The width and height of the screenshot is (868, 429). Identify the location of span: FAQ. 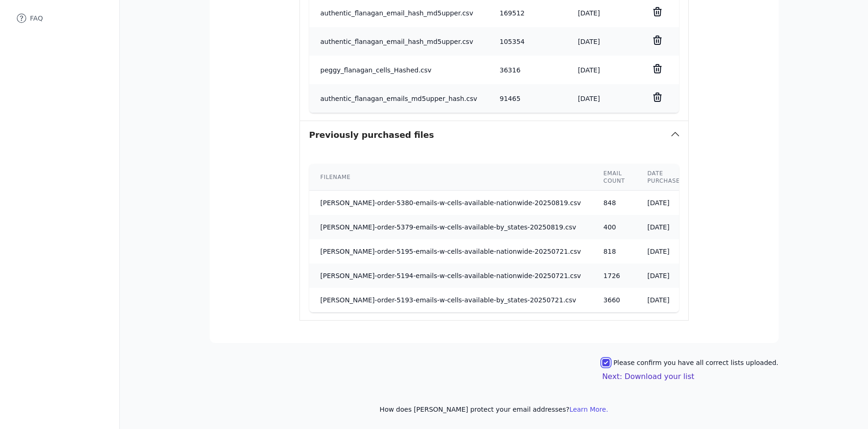
(36, 19).